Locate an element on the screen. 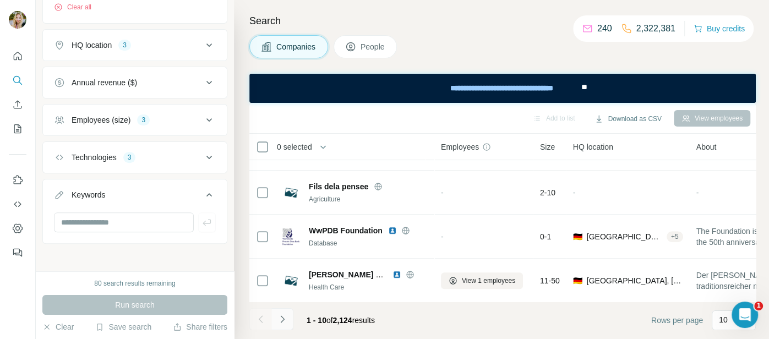 The image size is (769, 339). span: About is located at coordinates (707, 147).